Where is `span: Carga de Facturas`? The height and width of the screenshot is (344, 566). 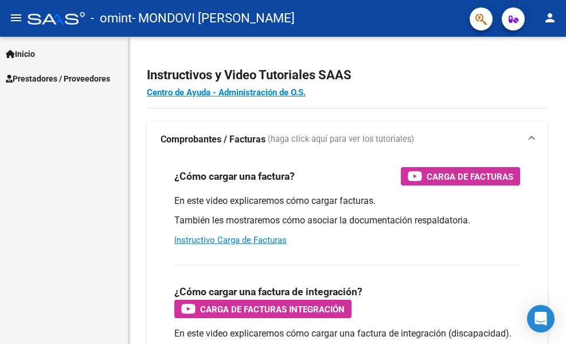
span: Carga de Facturas is located at coordinates (470, 176).